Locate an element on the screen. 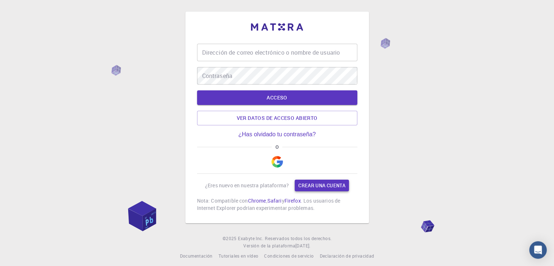 This screenshot has width=554, height=266. font: Safari is located at coordinates (274, 200).